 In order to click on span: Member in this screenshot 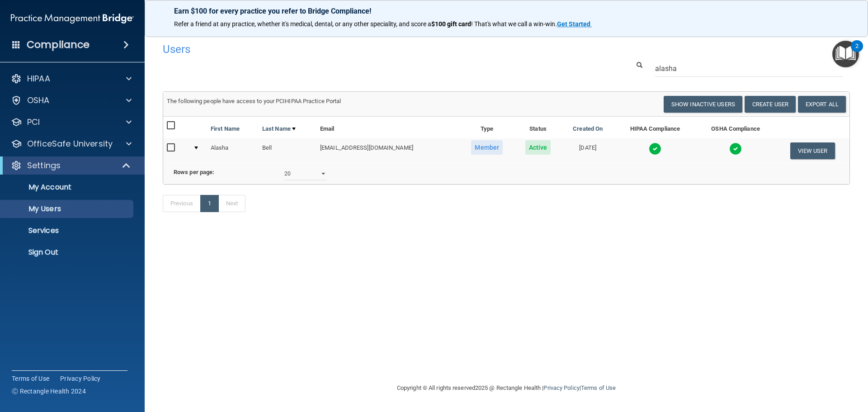, I will do `click(487, 148)`.